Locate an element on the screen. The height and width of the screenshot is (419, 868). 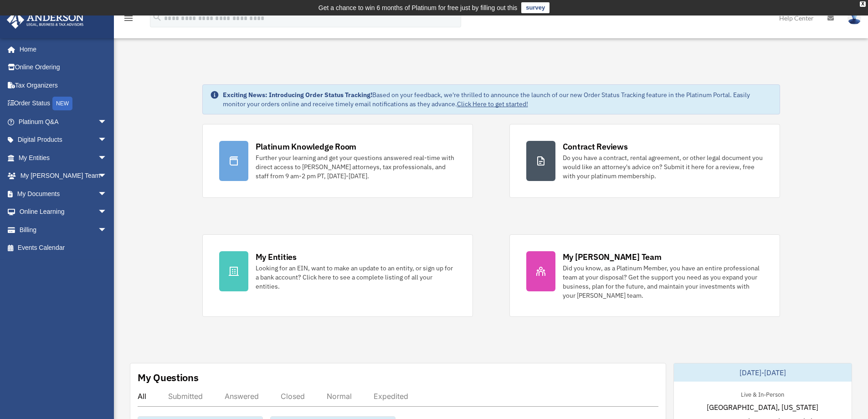
a: Events Calendar is located at coordinates (63, 248).